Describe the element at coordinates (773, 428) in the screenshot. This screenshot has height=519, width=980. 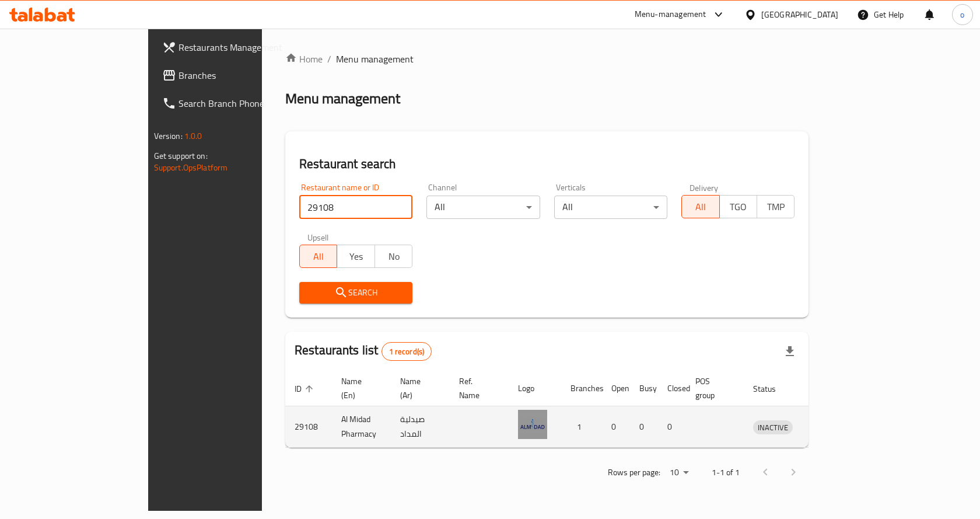
I see `span: INACTIVE` at that location.